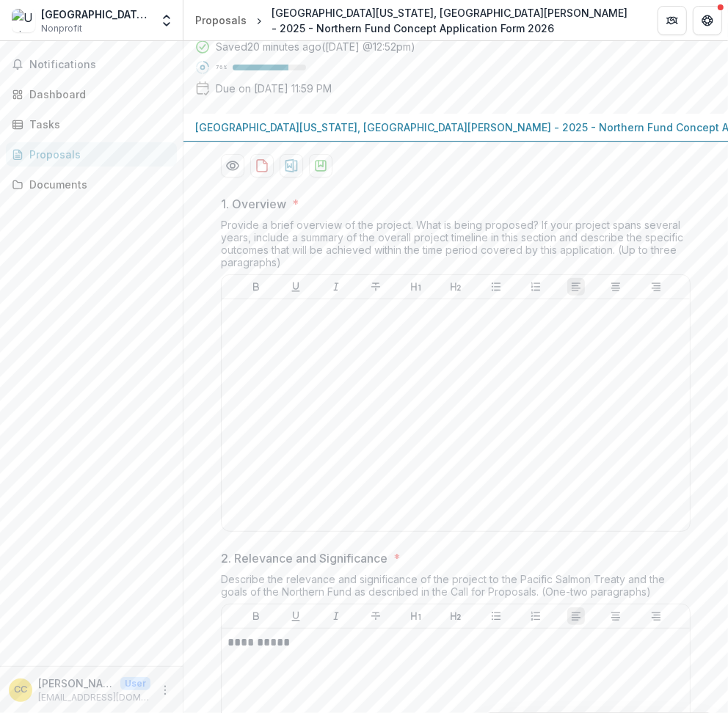 This screenshot has height=713, width=728. Describe the element at coordinates (21, 689) in the screenshot. I see `div: Catherine Courtier` at that location.